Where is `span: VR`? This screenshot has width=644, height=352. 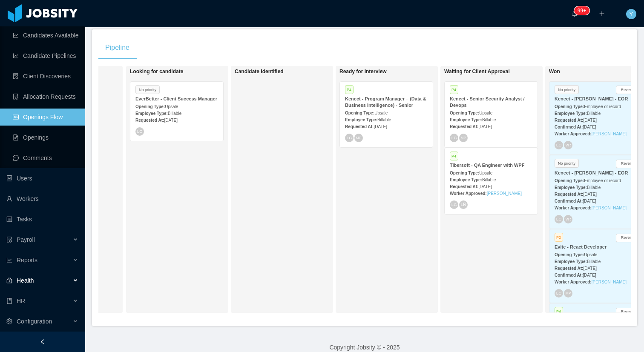
span: VR is located at coordinates (568, 219).